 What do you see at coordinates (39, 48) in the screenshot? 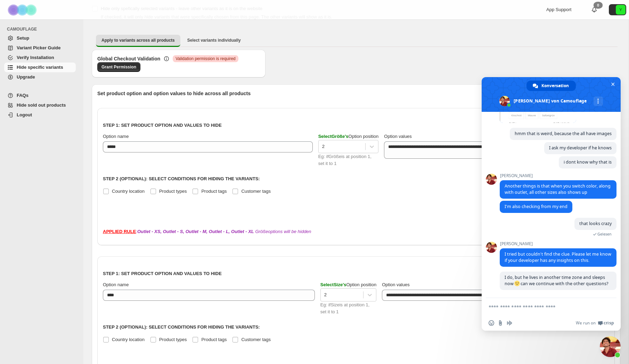
I see `span: Variant Picker Guide` at bounding box center [39, 48].